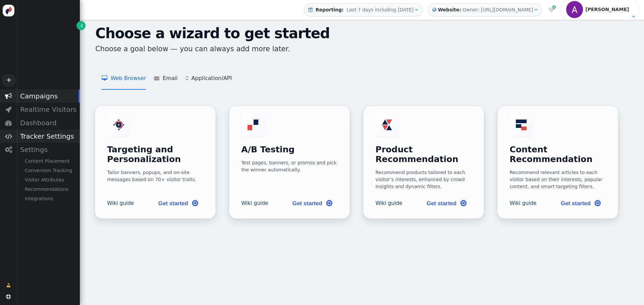  Describe the element at coordinates (387, 125) in the screenshot. I see `img: products_recom.svg` at that location.